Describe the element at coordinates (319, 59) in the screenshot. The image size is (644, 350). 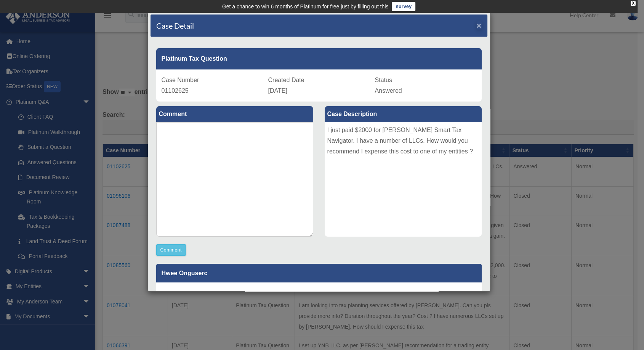
I see `div: Platinum Tax Question` at that location.